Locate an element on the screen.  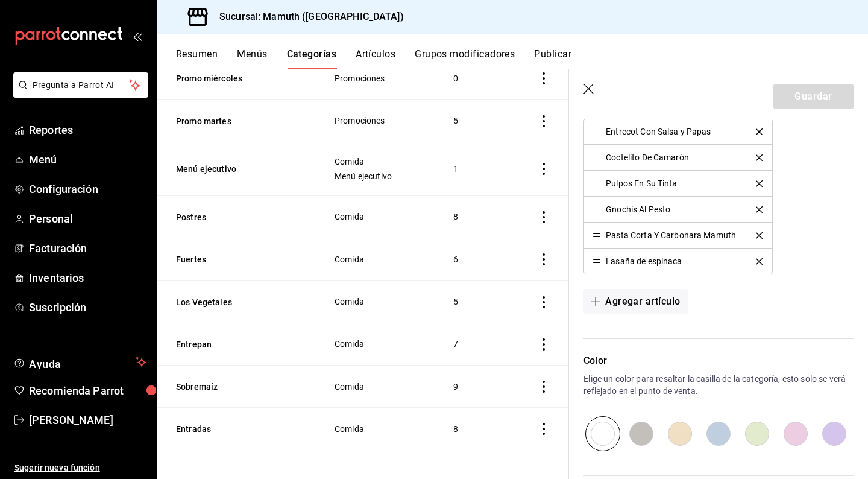
div: Coctelito De Camarón is located at coordinates (647, 157).